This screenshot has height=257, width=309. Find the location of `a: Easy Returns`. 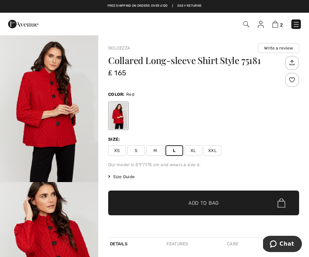

a: Easy Returns is located at coordinates (190, 6).